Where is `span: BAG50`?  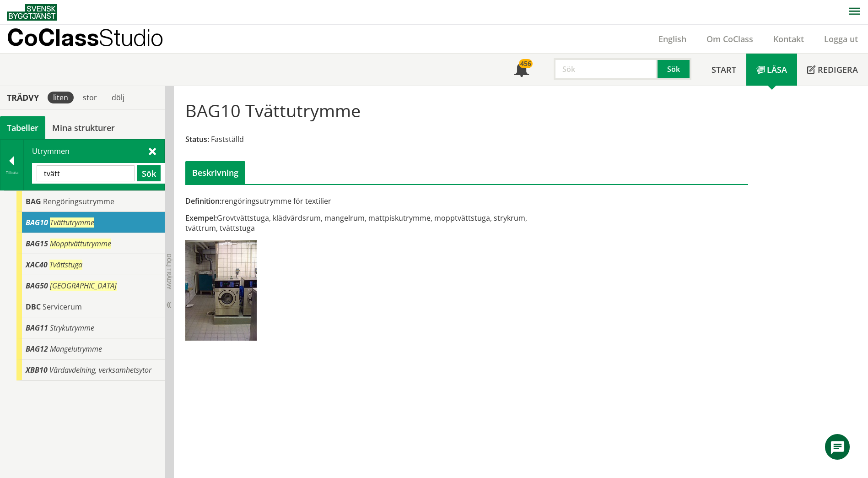 span: BAG50 is located at coordinates (37, 286).